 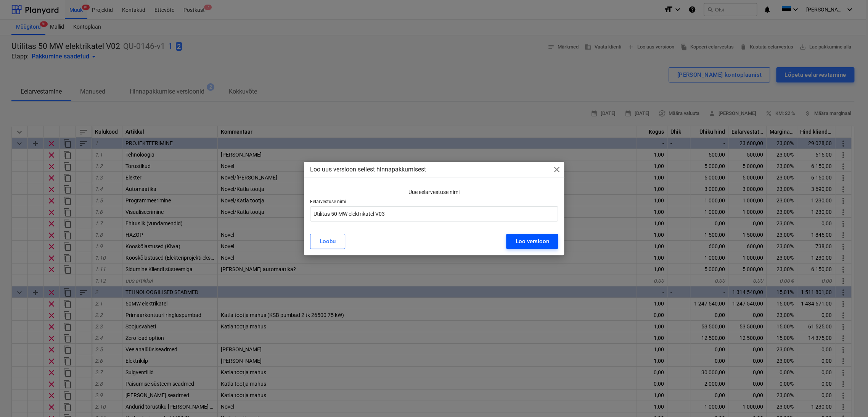 What do you see at coordinates (434, 203) in the screenshot?
I see `p: Eelarvestuse nimi` at bounding box center [434, 203].